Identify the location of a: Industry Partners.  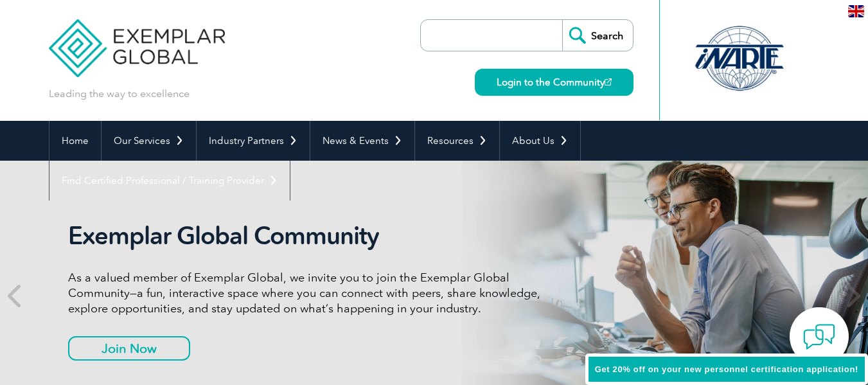
(253, 141).